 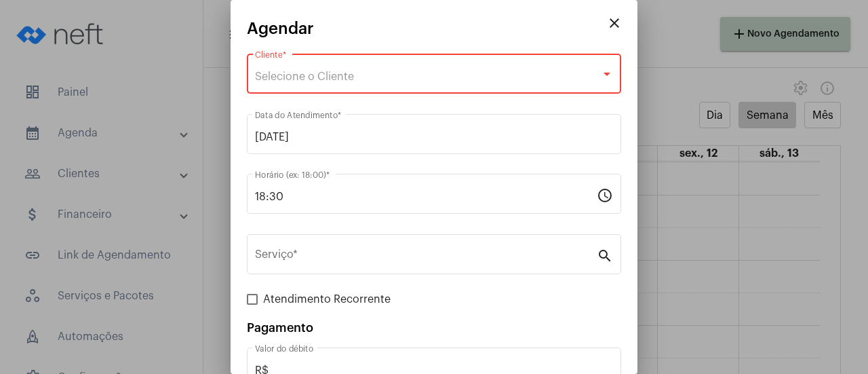 I want to click on span: Atendimento Recorrente, so click(x=327, y=299).